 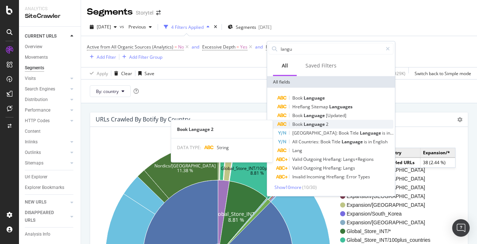 I want to click on div: NEW URLS, so click(x=35, y=202).